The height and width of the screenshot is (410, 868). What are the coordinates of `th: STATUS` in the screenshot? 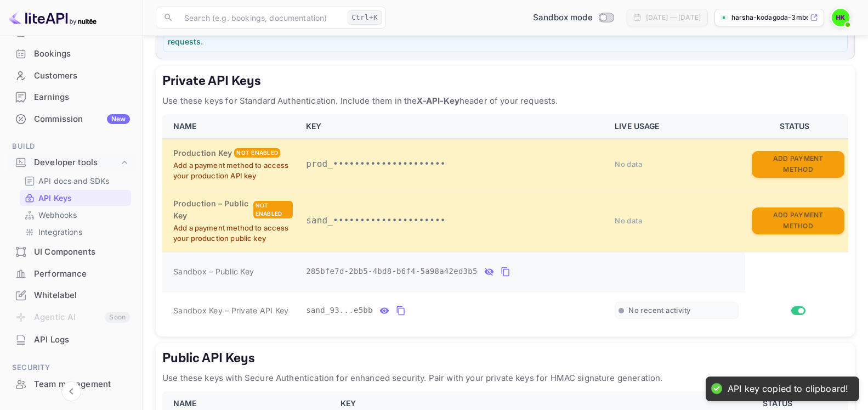 It's located at (797, 126).